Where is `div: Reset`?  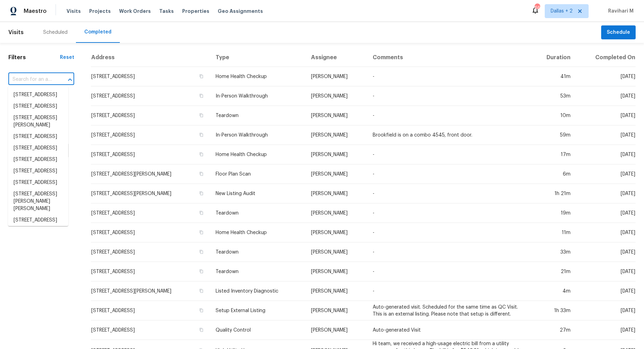 div: Reset is located at coordinates (67, 58).